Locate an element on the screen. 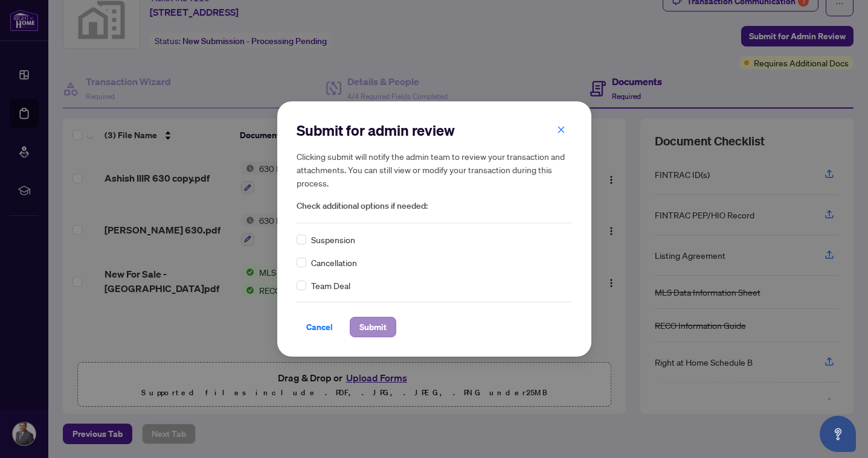 Image resolution: width=868 pixels, height=458 pixels. button: Submit is located at coordinates (373, 327).